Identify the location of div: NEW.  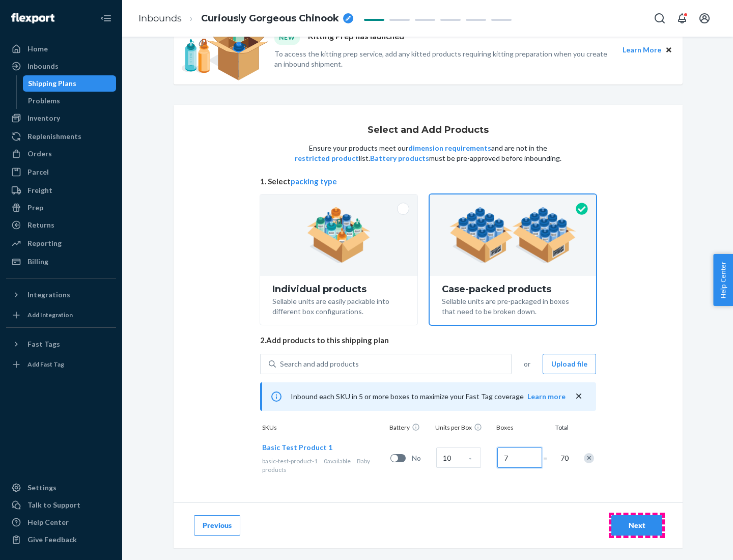
(287, 37).